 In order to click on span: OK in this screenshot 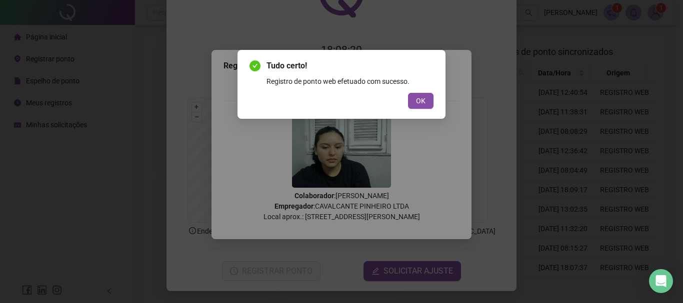, I will do `click(420, 101)`.